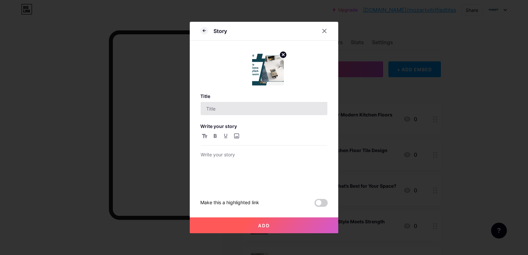  I want to click on span: Add, so click(264, 225).